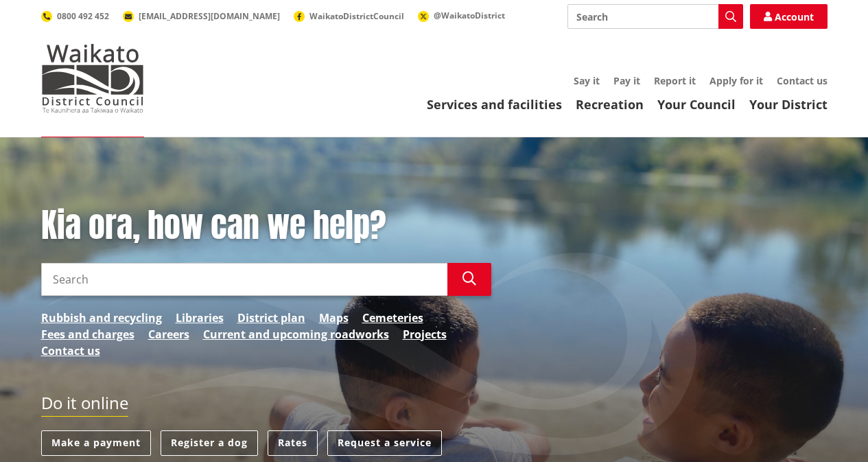  I want to click on a: WaikatoDistrictCouncil, so click(349, 16).